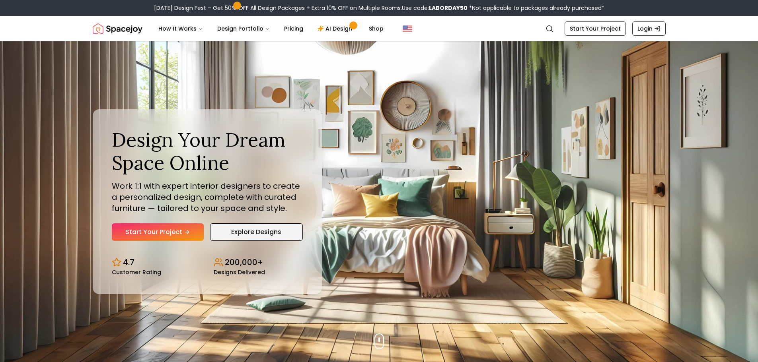  What do you see at coordinates (181, 29) in the screenshot?
I see `button: How It Works` at bounding box center [181, 29].